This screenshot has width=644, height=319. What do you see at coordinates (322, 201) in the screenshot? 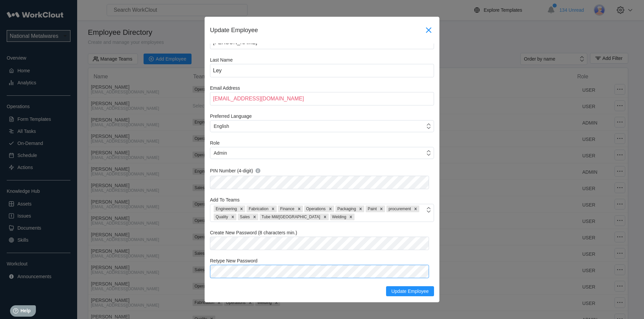
I see `label: Add To Teams` at bounding box center [322, 201].